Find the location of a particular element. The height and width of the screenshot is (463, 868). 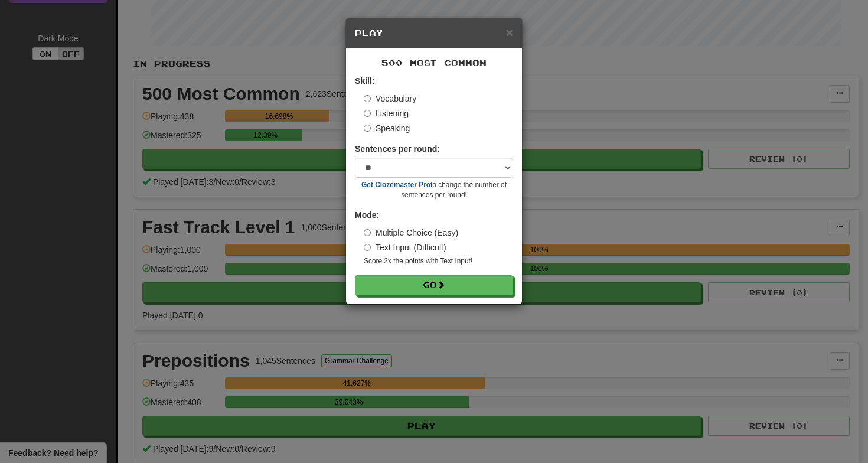

small: Score 2x the points with Text Input ! is located at coordinates (438, 261).